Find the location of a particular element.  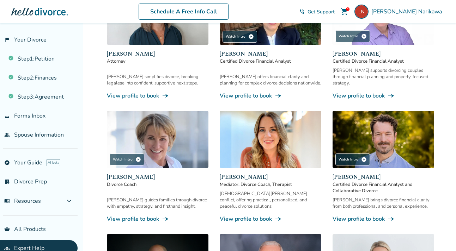

span: Forms Inbox is located at coordinates (30, 116).